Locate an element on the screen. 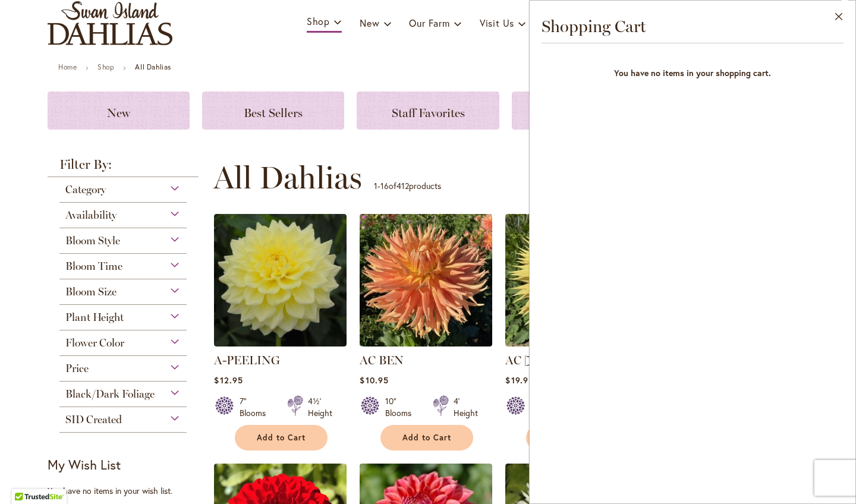 This screenshot has height=504, width=856. strong: All Dahlias is located at coordinates (153, 66).